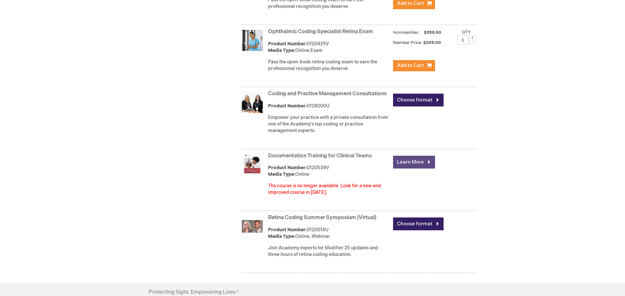 This screenshot has width=625, height=296. Describe the element at coordinates (252, 40) in the screenshot. I see `img: Ophthalmic Coding Specialist Retina Exam` at that location.